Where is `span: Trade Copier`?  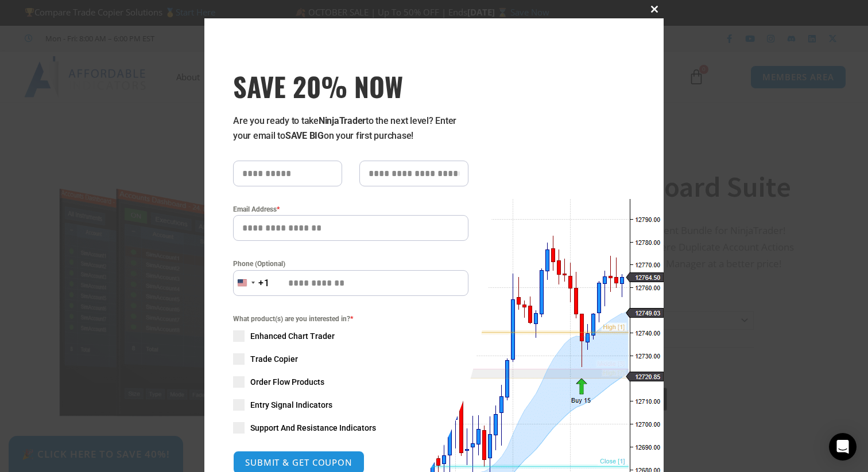 span: Trade Copier is located at coordinates (274, 360).